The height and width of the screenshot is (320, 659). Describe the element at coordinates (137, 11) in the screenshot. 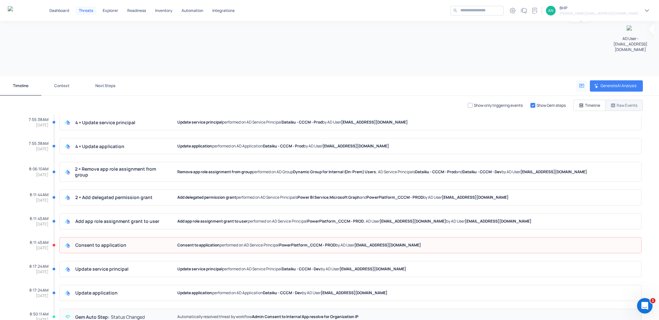

I see `p: Readiness` at that location.